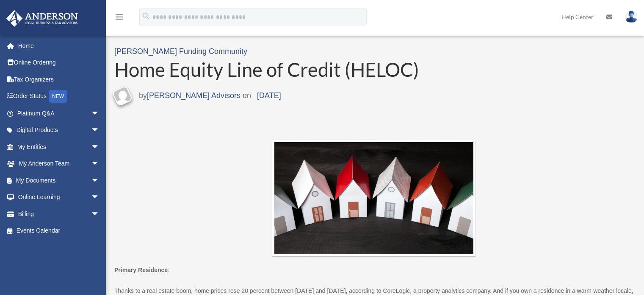 The height and width of the screenshot is (295, 644). Describe the element at coordinates (632, 16) in the screenshot. I see `img: User Pic` at that location.